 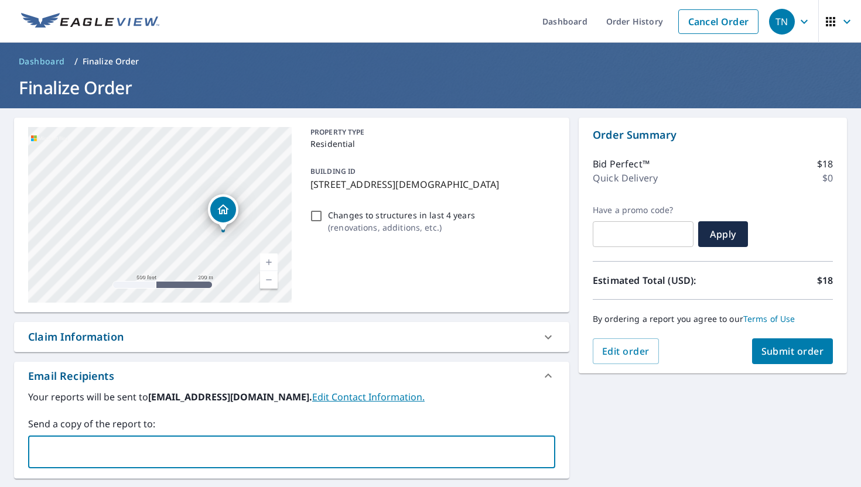 I want to click on div: TN, so click(x=782, y=22).